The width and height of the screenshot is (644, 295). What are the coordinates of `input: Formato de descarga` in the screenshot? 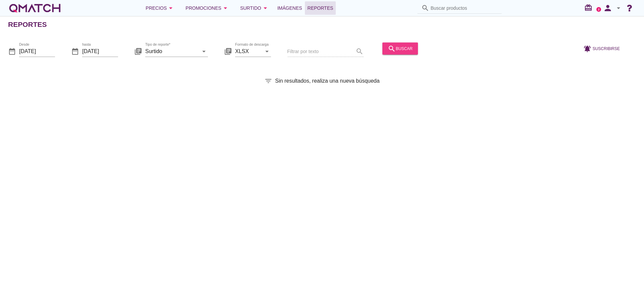 It's located at (248, 51).